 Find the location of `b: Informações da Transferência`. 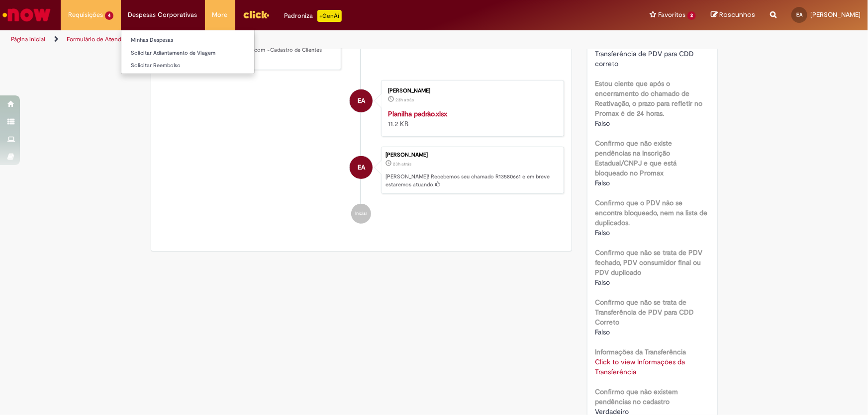

b: Informações da Transferência is located at coordinates (640, 352).